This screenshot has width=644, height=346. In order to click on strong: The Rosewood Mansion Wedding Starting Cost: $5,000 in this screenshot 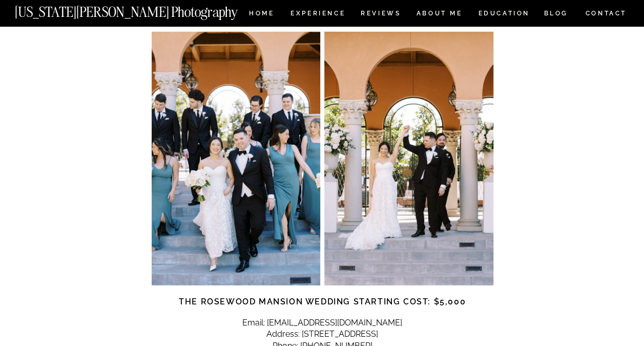, I will do `click(322, 301)`.